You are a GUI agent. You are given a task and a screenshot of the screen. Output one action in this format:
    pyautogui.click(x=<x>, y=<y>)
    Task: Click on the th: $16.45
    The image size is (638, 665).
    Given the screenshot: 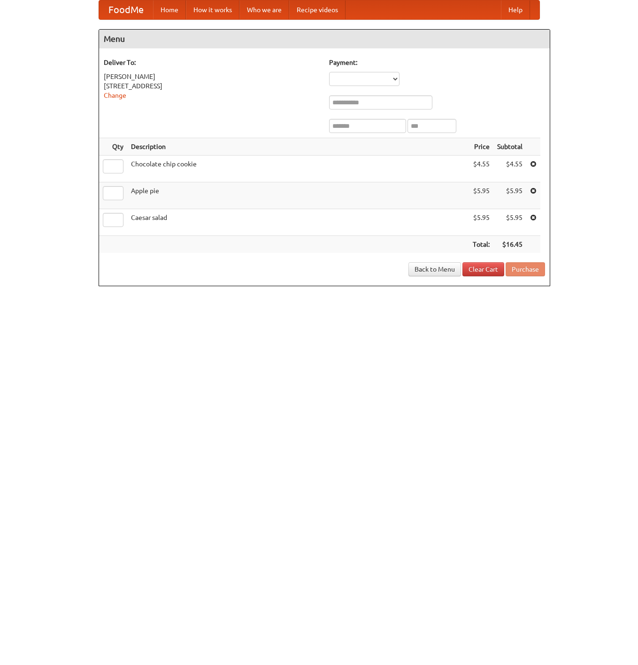 What is the action you would take?
    pyautogui.click(x=510, y=244)
    